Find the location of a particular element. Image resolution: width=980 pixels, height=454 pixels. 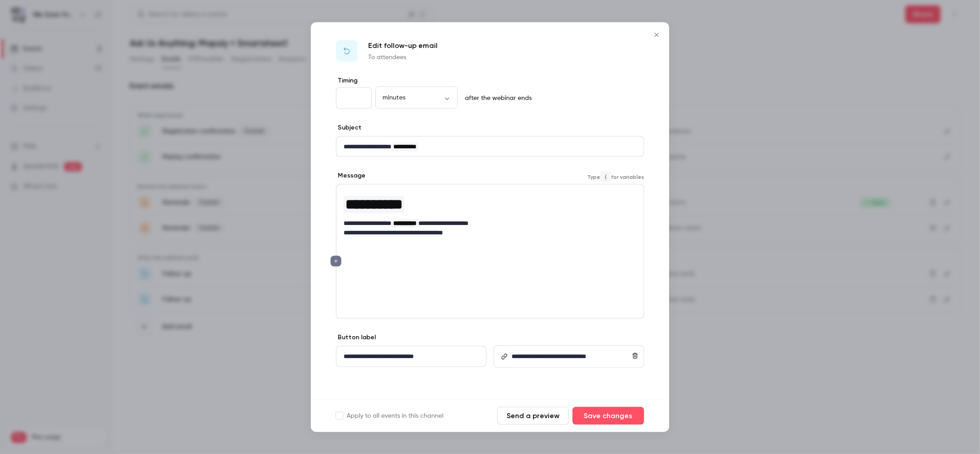

button: Send a preview is located at coordinates (533, 415).